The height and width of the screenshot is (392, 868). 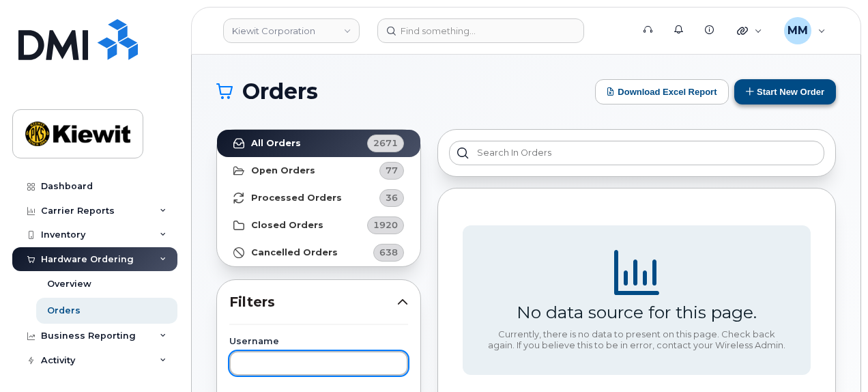 What do you see at coordinates (296, 198) in the screenshot?
I see `strong: Processed Orders` at bounding box center [296, 198].